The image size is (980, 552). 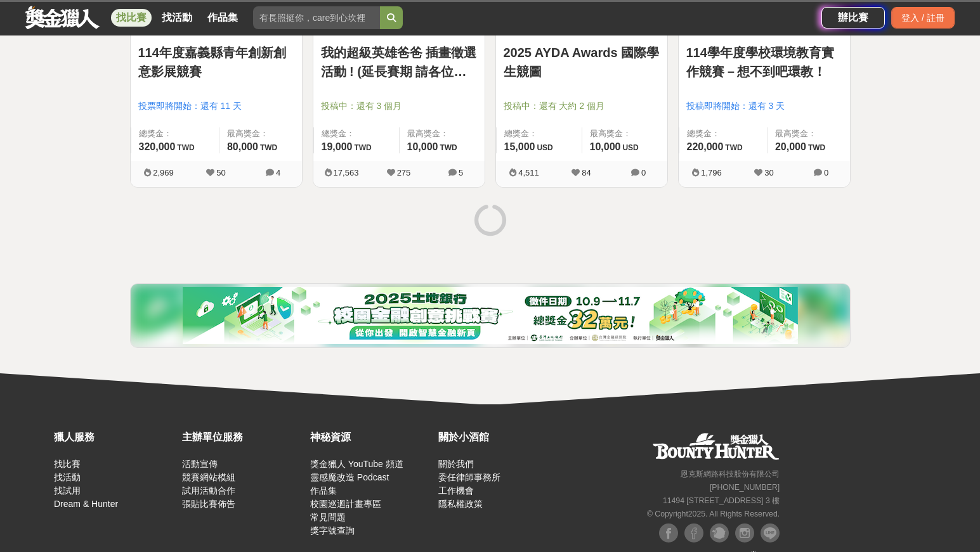 I want to click on span: 4,511, so click(x=528, y=172).